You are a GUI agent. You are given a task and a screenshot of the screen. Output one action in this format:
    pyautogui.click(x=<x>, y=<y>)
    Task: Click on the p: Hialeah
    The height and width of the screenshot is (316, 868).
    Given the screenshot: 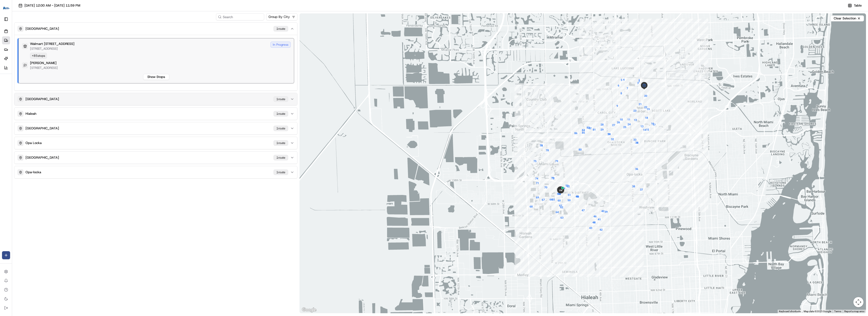 What is the action you would take?
    pyautogui.click(x=31, y=114)
    